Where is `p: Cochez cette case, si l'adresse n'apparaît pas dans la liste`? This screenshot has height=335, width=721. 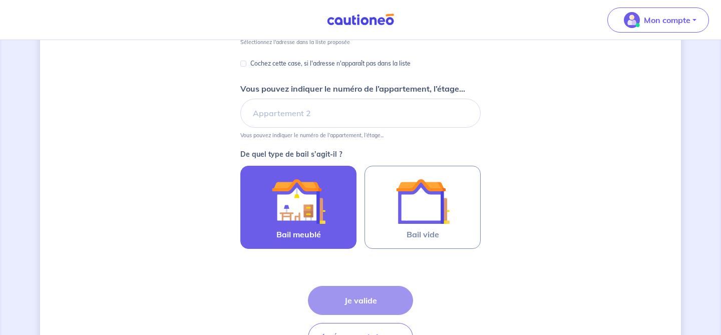 p: Cochez cette case, si l'adresse n'apparaît pas dans la liste is located at coordinates (331, 64).